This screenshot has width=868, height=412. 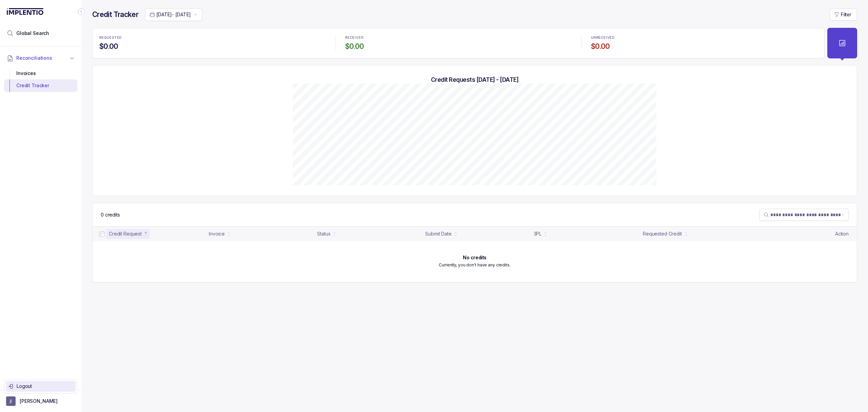 What do you see at coordinates (475, 265) in the screenshot?
I see `p: Currently, you don't have any credits.` at bounding box center [475, 265].